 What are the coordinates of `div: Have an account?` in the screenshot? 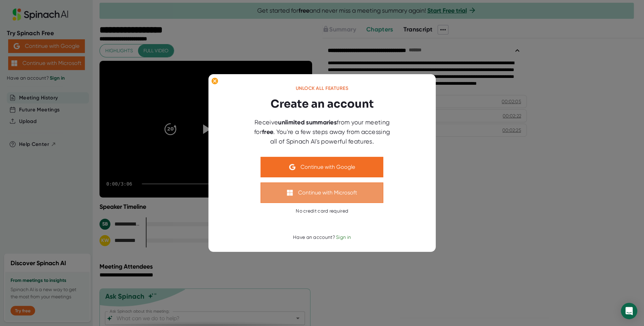 It's located at (322, 238).